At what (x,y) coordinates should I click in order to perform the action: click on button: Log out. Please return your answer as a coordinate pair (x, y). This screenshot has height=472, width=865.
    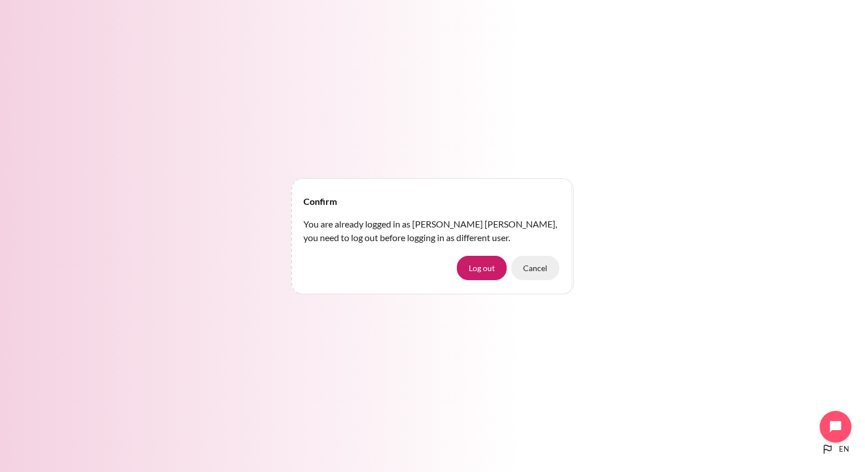
    Looking at the image, I should click on (482, 268).